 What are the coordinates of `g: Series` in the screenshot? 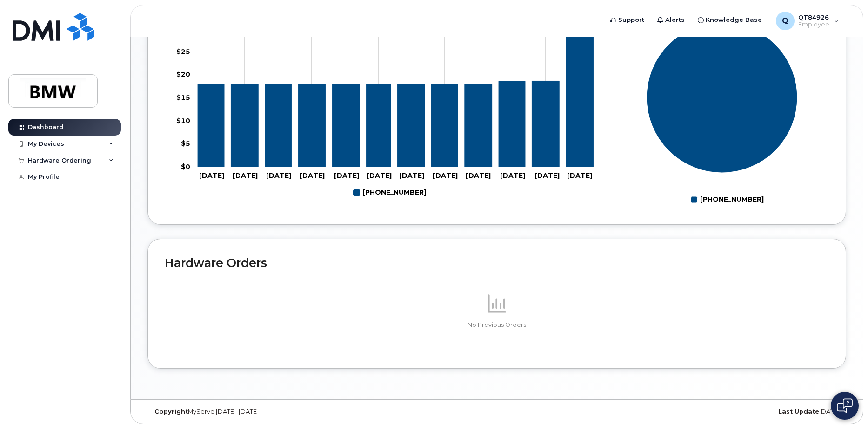 It's located at (722, 97).